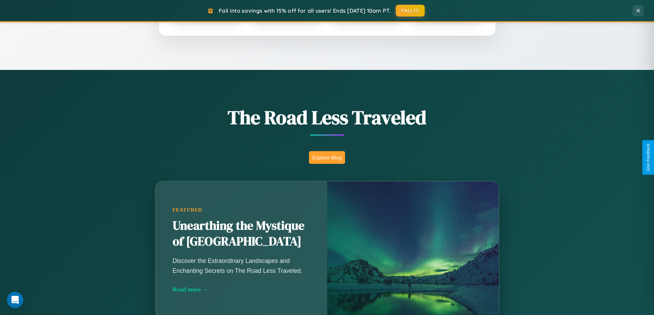  What do you see at coordinates (241, 290) in the screenshot?
I see `div: Read more →` at bounding box center [241, 290].